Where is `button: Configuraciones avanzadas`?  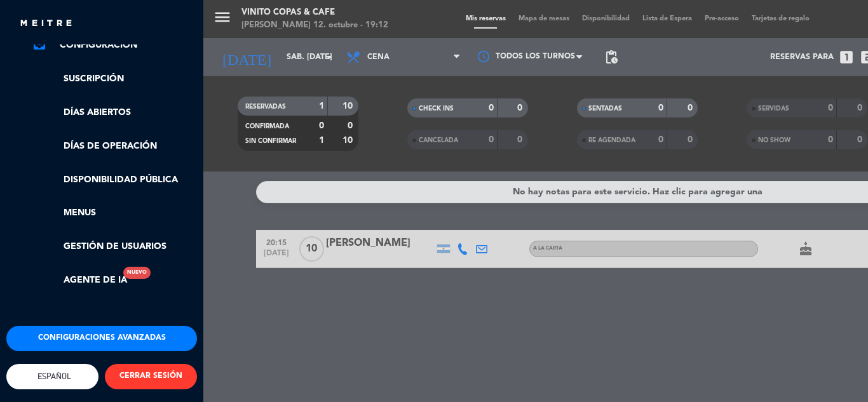
button: Configuraciones avanzadas is located at coordinates (102, 338).